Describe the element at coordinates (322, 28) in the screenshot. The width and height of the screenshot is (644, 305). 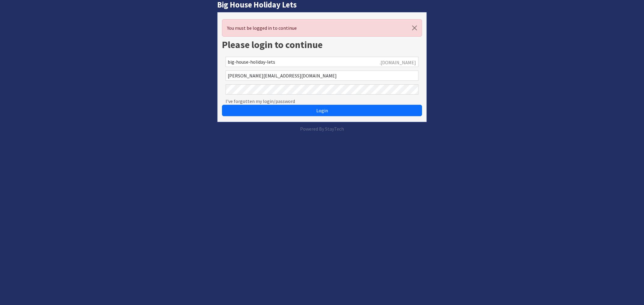
I see `div: You must be logged in to continue` at that location.